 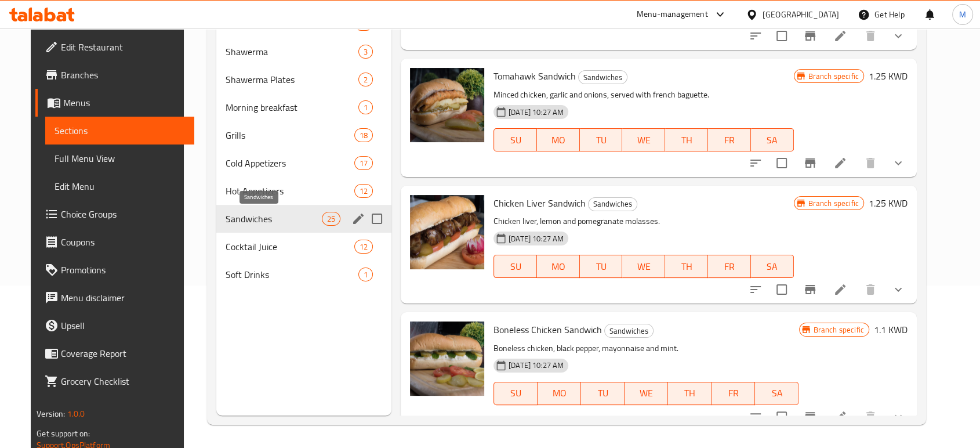 I want to click on span: Chicken Liver Sandwich, so click(x=539, y=203).